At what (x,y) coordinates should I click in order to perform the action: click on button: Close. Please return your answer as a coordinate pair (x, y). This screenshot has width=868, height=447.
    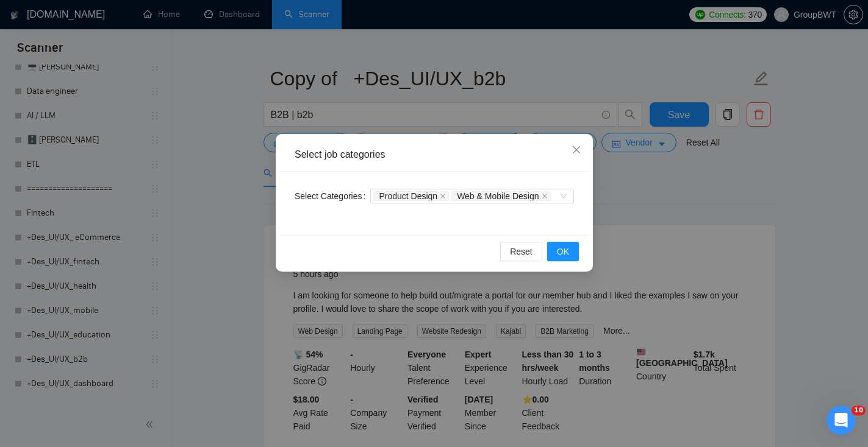
    Looking at the image, I should click on (577, 151).